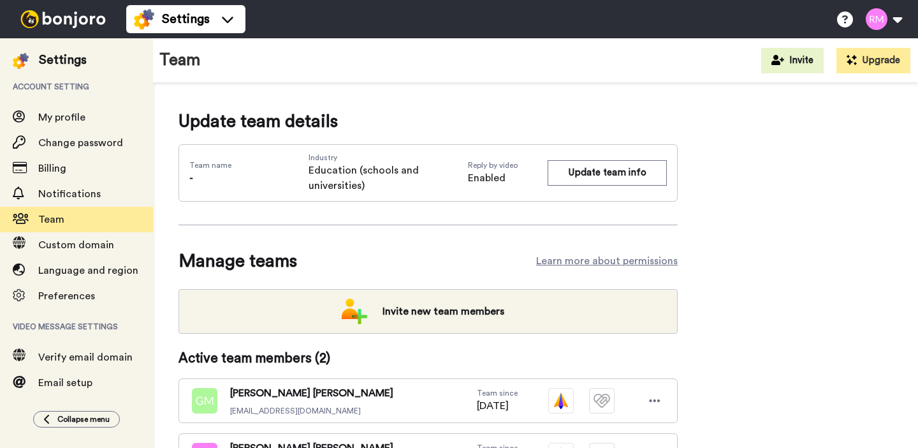  Describe the element at coordinates (77, 419) in the screenshot. I see `button: Collapse menu` at that location.